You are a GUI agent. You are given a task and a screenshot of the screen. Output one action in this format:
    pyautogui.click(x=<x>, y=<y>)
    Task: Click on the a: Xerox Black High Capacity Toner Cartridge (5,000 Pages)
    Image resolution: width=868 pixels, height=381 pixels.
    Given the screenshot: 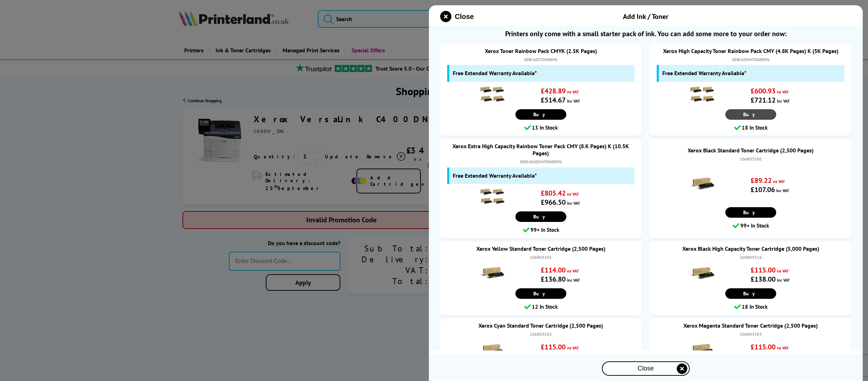 What is the action you would take?
    pyautogui.click(x=750, y=249)
    